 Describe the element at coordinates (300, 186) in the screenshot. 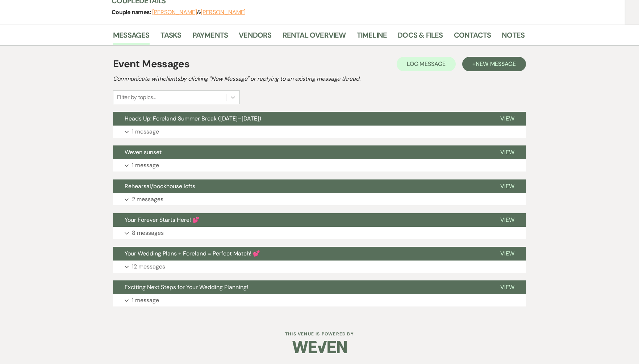

I see `button: Rehearsal/bookhouse lofts` at that location.